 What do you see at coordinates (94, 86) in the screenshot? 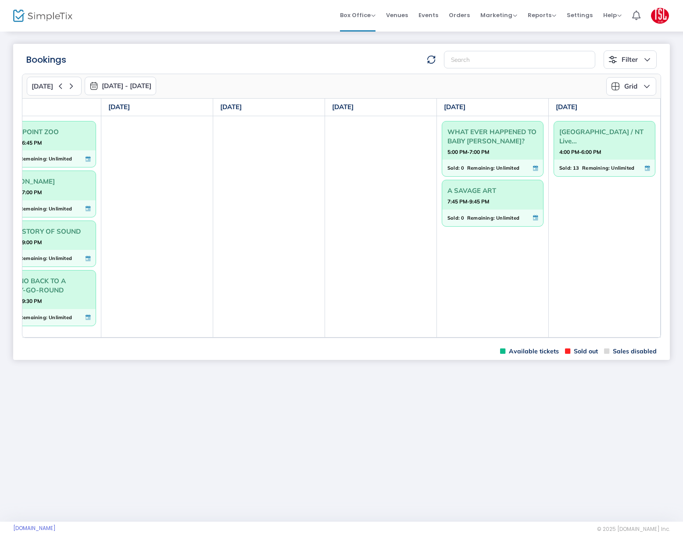
I see `img: monthly` at bounding box center [94, 86].